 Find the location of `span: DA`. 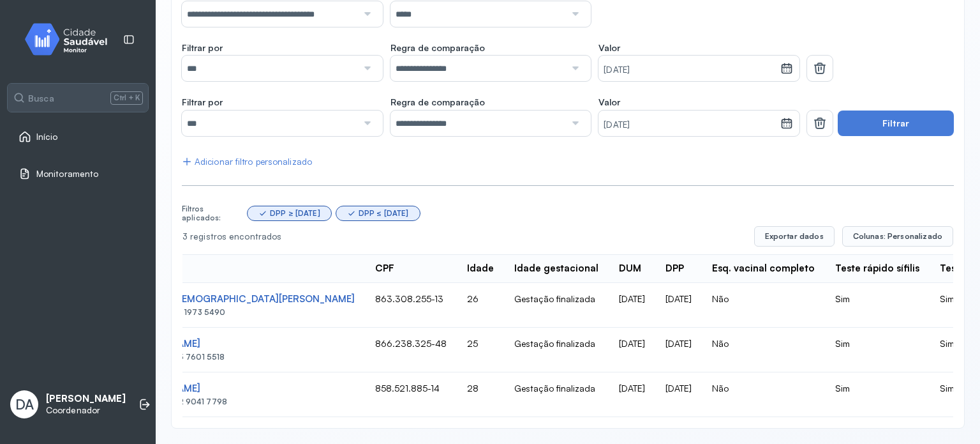

span: DA is located at coordinates (24, 404).